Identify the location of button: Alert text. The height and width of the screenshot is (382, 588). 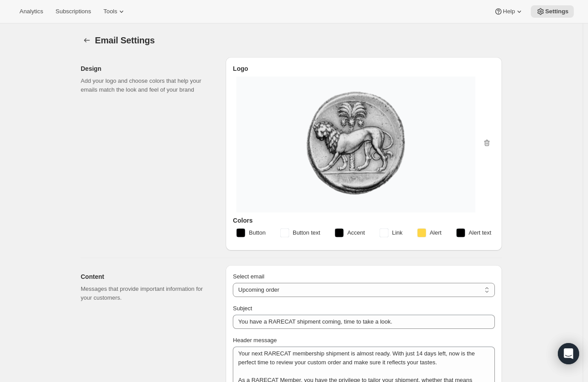
(473, 233).